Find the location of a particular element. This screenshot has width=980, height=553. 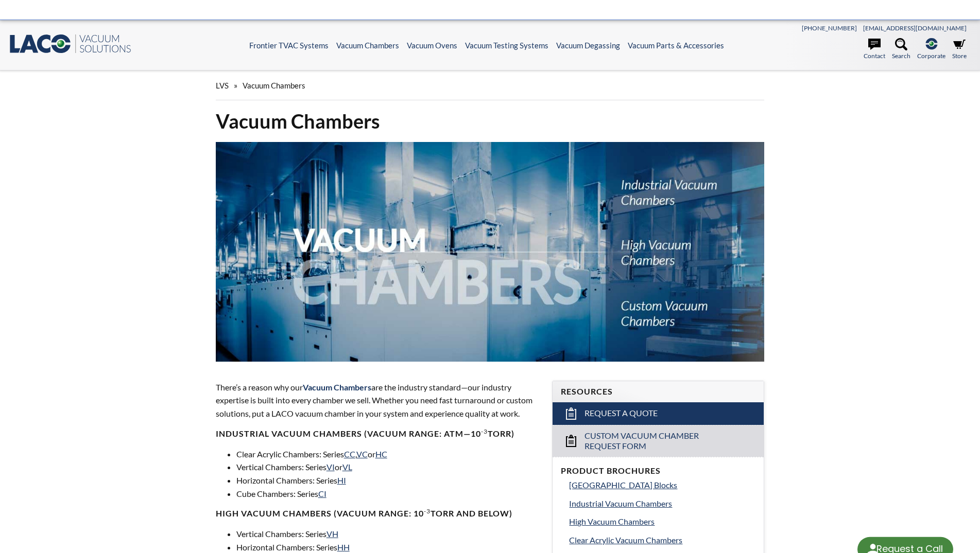

a: Industrial Vacuum Chambers is located at coordinates (662, 504).